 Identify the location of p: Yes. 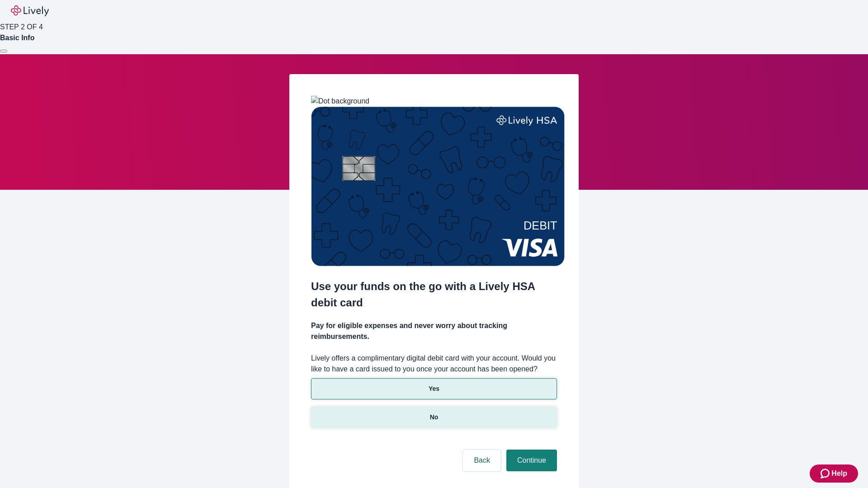
(434, 389).